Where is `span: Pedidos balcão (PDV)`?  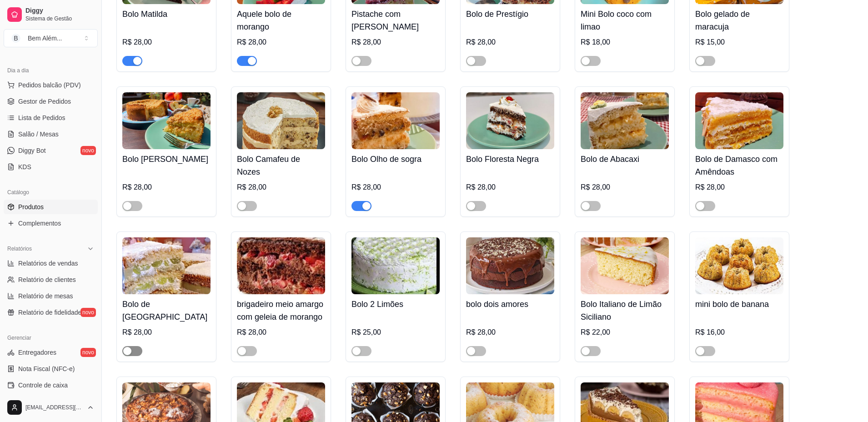
span: Pedidos balcão (PDV) is located at coordinates (50, 85).